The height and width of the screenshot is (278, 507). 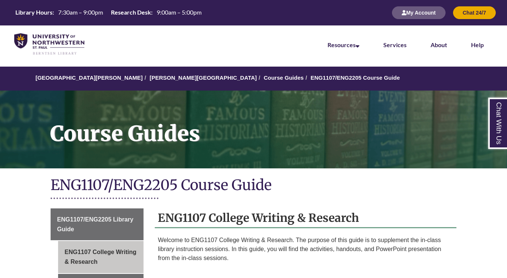 What do you see at coordinates (108, 12) in the screenshot?
I see `table: Hours Today` at bounding box center [108, 12].